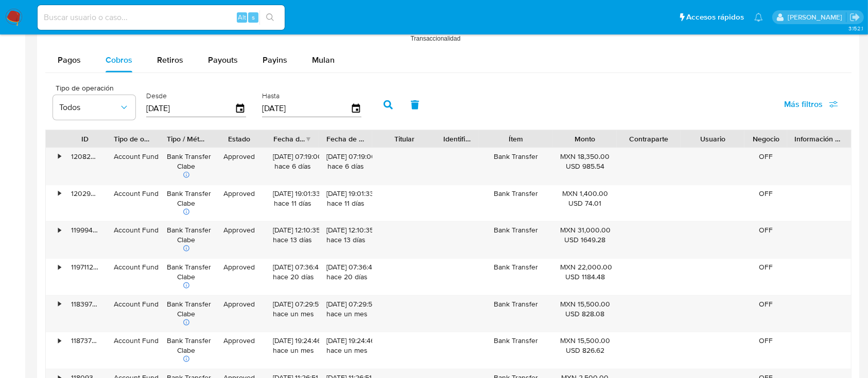 The image size is (868, 378). What do you see at coordinates (854, 17) in the screenshot?
I see `a: Salir` at bounding box center [854, 17].